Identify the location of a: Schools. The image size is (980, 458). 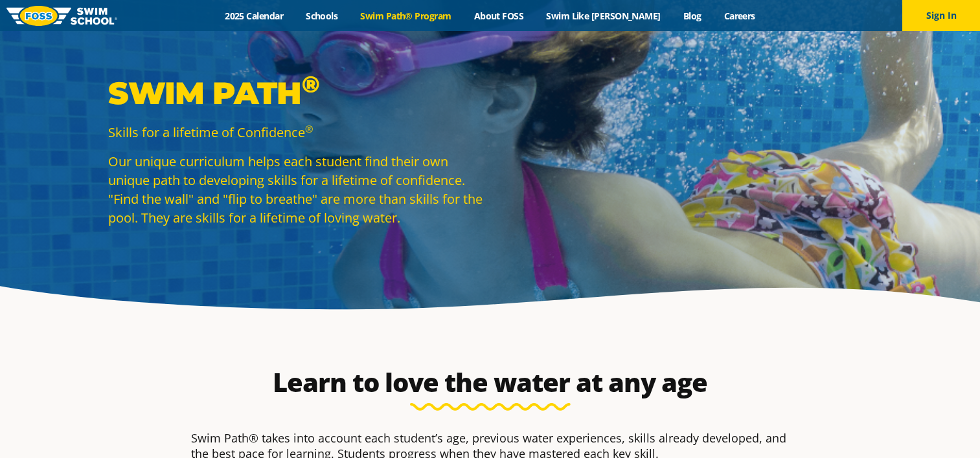
(322, 16).